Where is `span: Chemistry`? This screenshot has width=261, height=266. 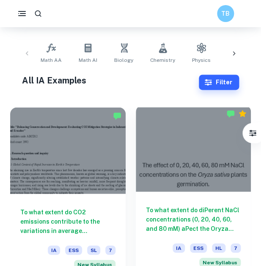
span: Chemistry is located at coordinates (163, 60).